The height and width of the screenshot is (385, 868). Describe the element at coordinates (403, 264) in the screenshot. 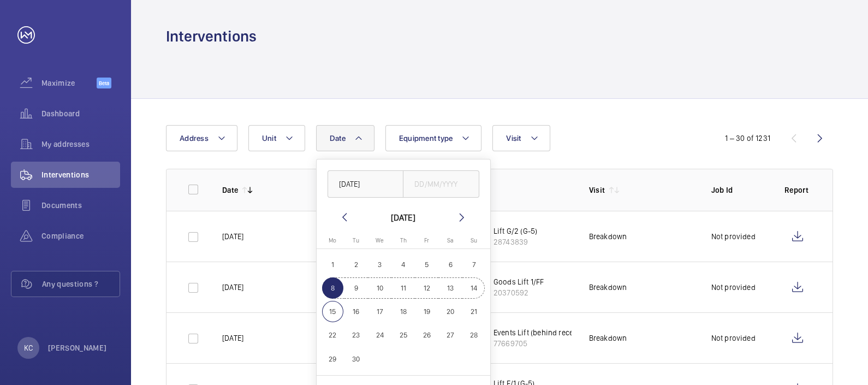

I see `span: 4` at that location.